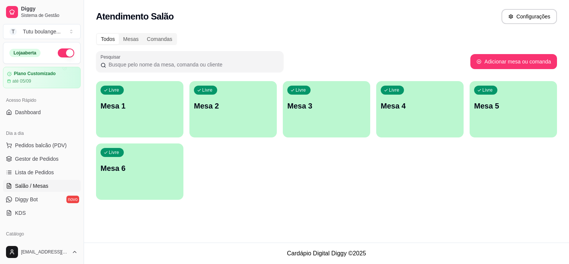 This screenshot has width=569, height=264. I want to click on a: Lista de Pedidos, so click(42, 172).